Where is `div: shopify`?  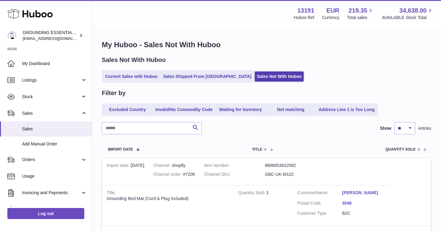
div: shopify is located at coordinates (174, 165).